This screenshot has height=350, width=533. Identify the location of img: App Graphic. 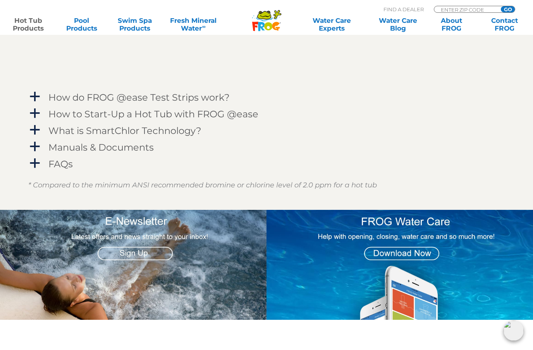
(400, 265).